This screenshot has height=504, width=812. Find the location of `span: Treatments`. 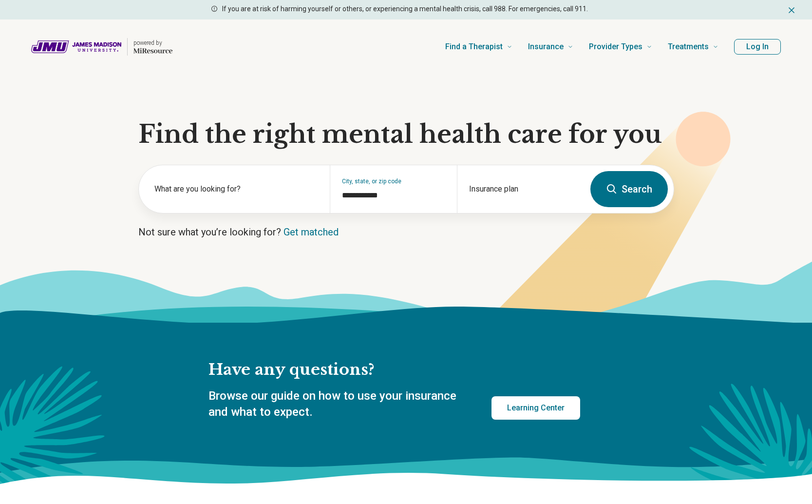

span: Treatments is located at coordinates (688, 47).